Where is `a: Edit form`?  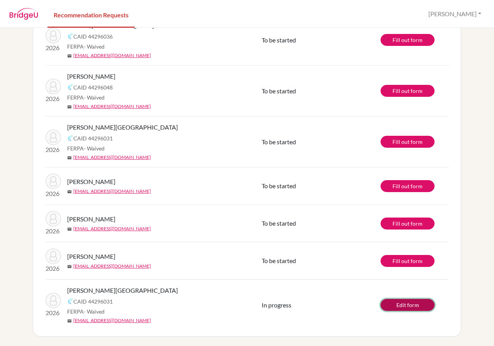
a: Edit form is located at coordinates (408, 305).